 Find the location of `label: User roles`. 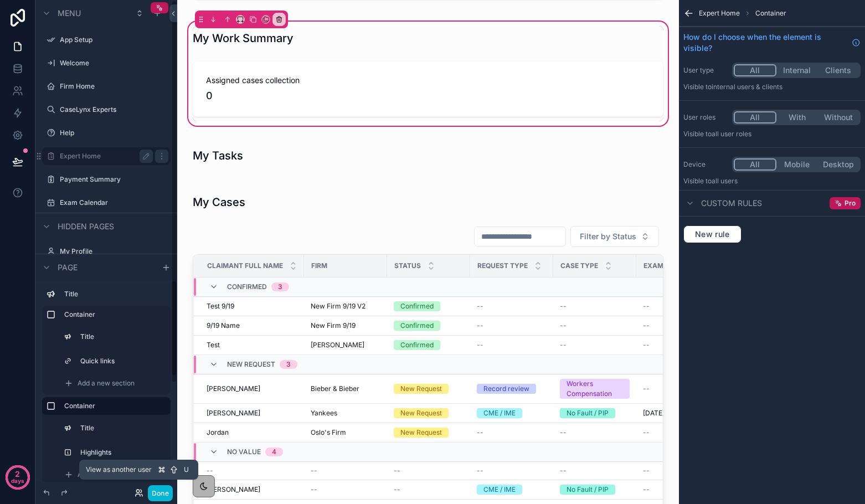

label: User roles is located at coordinates (705, 117).